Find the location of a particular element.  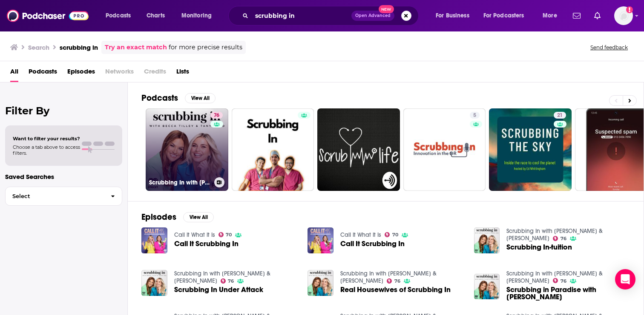

h3: scrubbing in is located at coordinates (79, 47).